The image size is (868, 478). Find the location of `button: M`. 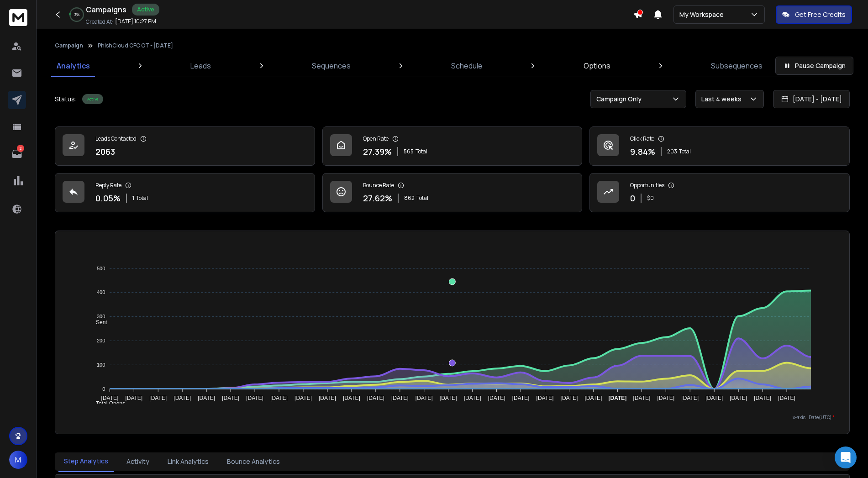

button: M is located at coordinates (18, 460).